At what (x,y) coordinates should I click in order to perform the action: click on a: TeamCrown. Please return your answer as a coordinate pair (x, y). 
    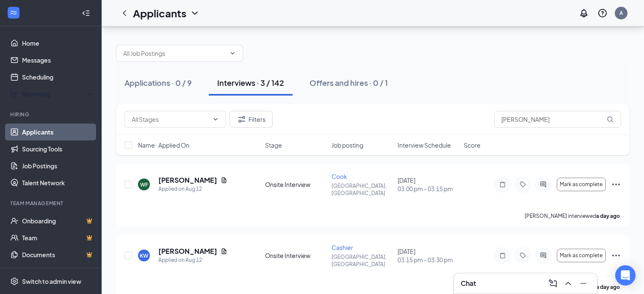
    Looking at the image, I should click on (58, 238).